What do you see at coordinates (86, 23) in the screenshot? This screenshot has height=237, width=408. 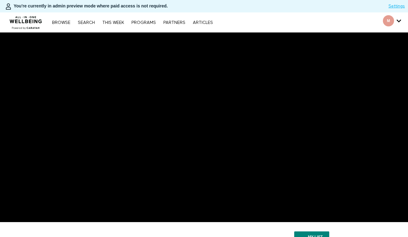 I see `a: Search` at bounding box center [86, 23].